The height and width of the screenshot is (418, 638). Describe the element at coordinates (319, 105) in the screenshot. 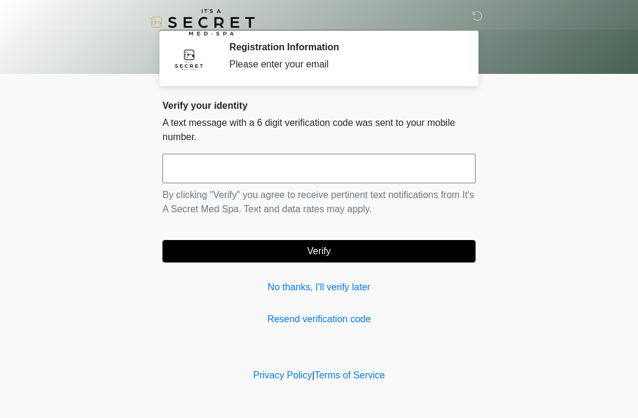

I see `h2: Verify your identity` at that location.